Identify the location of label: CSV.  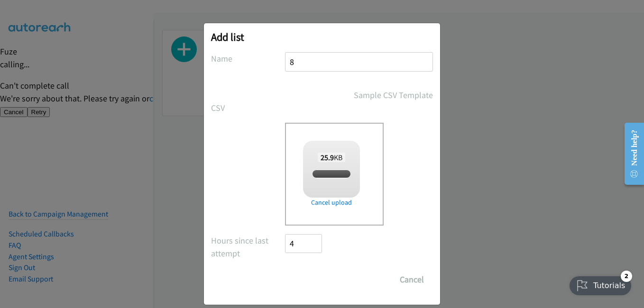
(248, 108).